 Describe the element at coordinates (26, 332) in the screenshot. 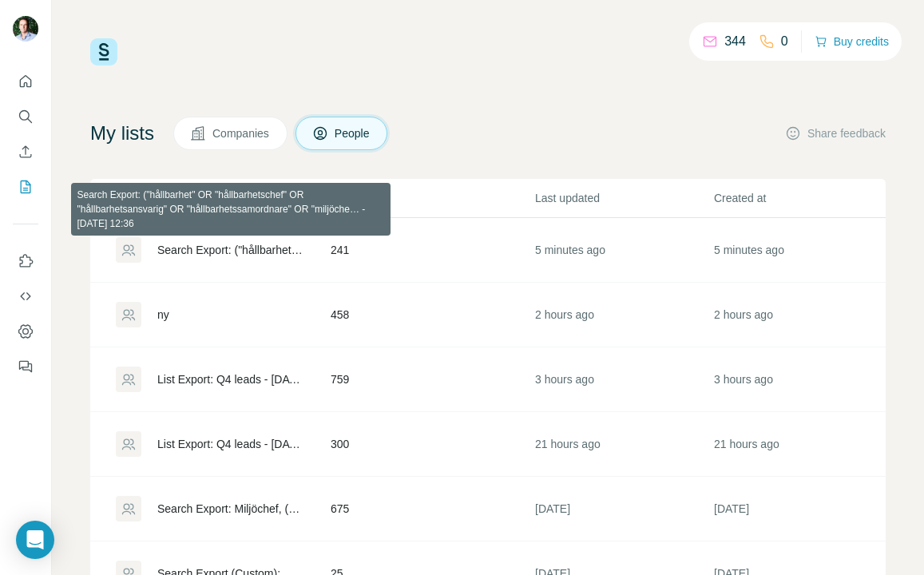

I see `button: Dashboard` at that location.